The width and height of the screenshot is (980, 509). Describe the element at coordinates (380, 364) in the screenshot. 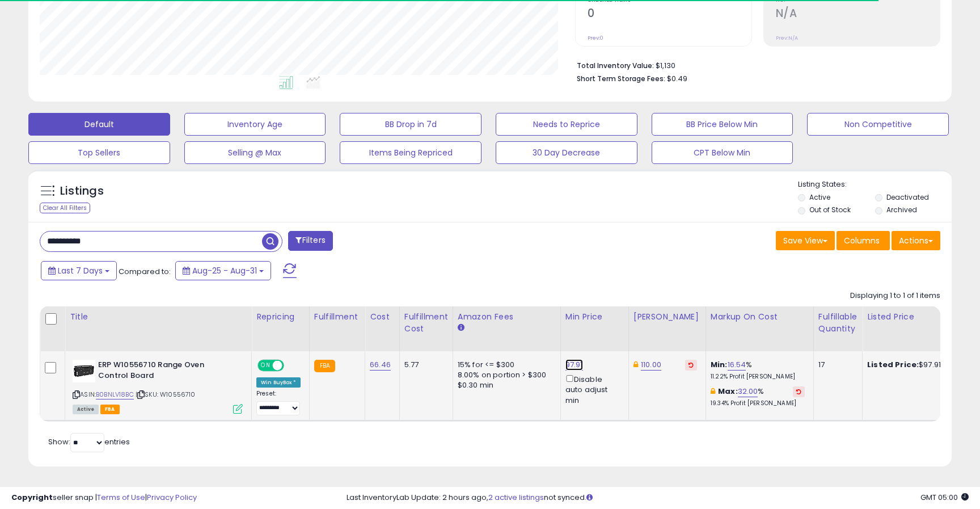

I see `a: 66.46` at that location.